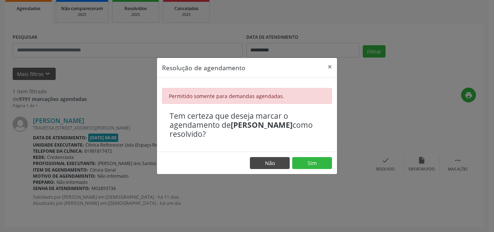 Image resolution: width=494 pixels, height=232 pixels. Describe the element at coordinates (270, 163) in the screenshot. I see `button: Não` at that location.